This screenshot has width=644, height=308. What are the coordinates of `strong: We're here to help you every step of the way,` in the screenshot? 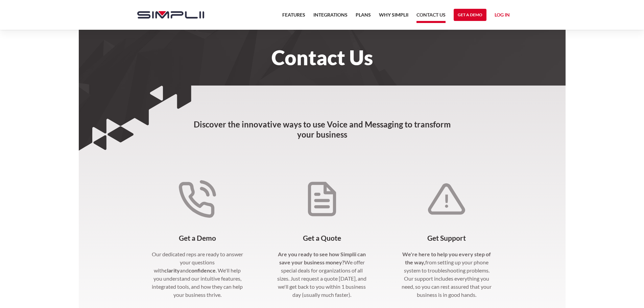 It's located at (446, 258).